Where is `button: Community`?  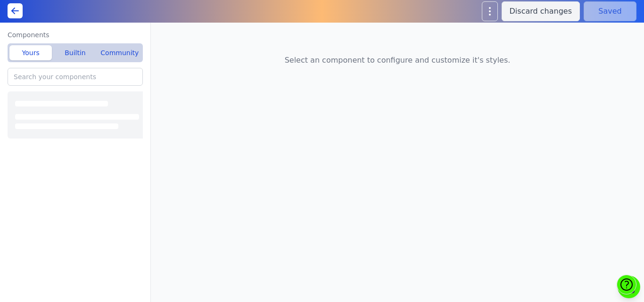 button: Community is located at coordinates (120, 53).